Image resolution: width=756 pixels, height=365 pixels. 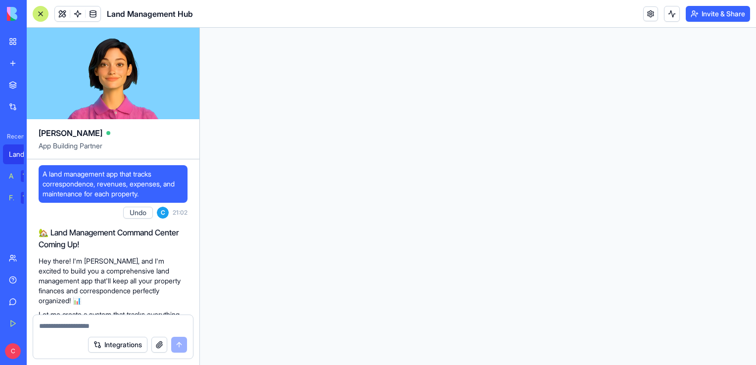 What do you see at coordinates (113, 150) in the screenshot?
I see `span: App Building Partner` at bounding box center [113, 150].